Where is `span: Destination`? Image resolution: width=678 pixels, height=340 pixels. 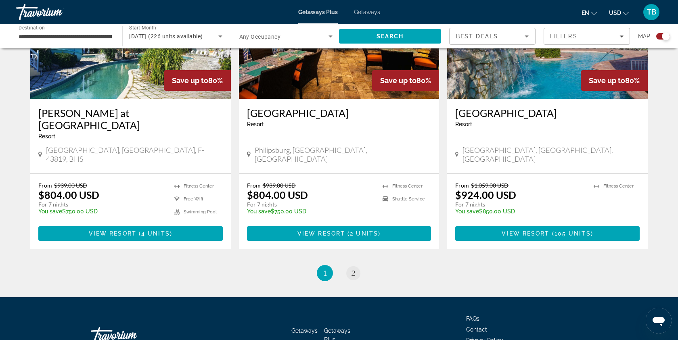 span: Destination is located at coordinates (31, 27).